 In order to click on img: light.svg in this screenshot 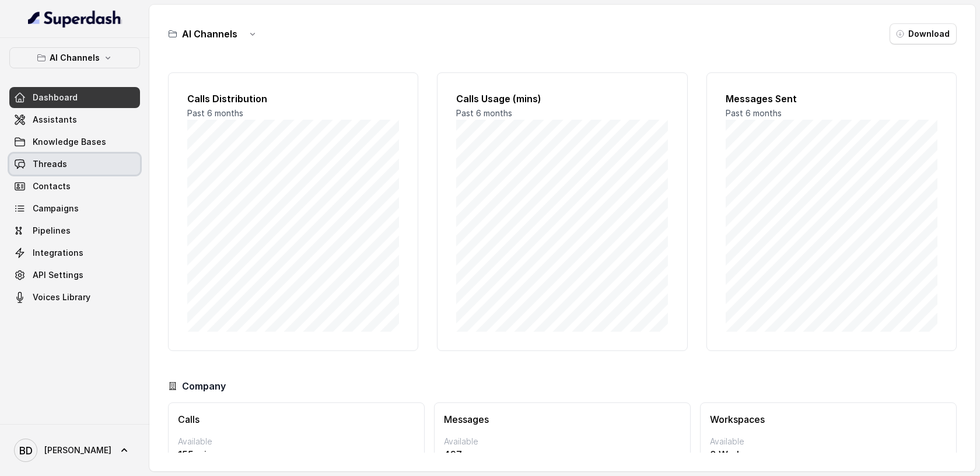, I will do `click(75, 19)`.